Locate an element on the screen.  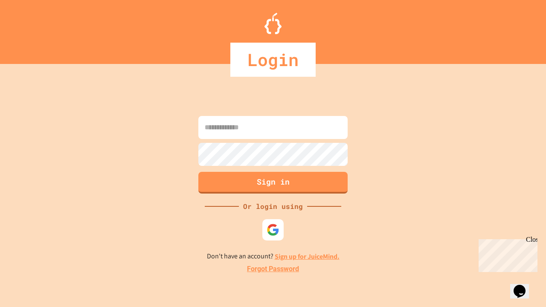
a: Sign up for JuiceMind. is located at coordinates (307, 256).